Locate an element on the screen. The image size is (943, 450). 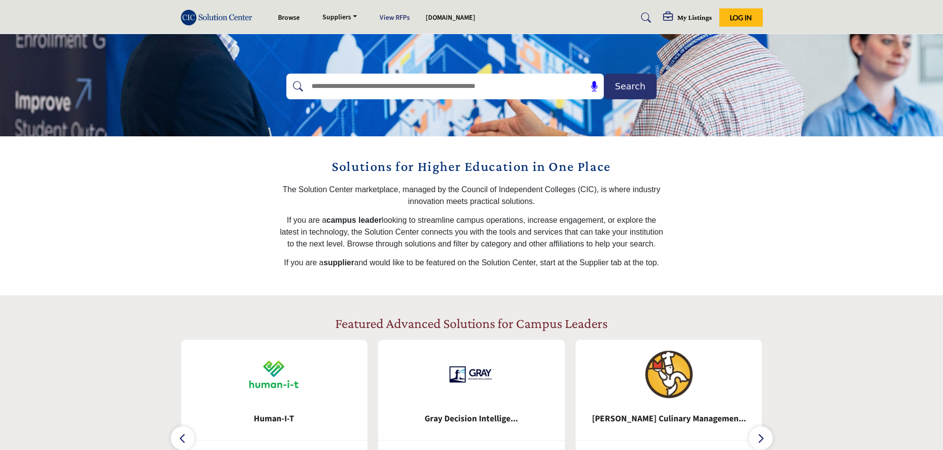
b: Human-I-T is located at coordinates (275, 419).